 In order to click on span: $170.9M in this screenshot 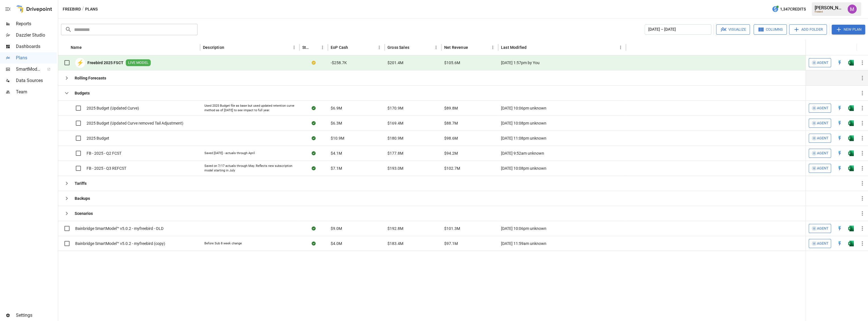, I will do `click(395, 108)`.